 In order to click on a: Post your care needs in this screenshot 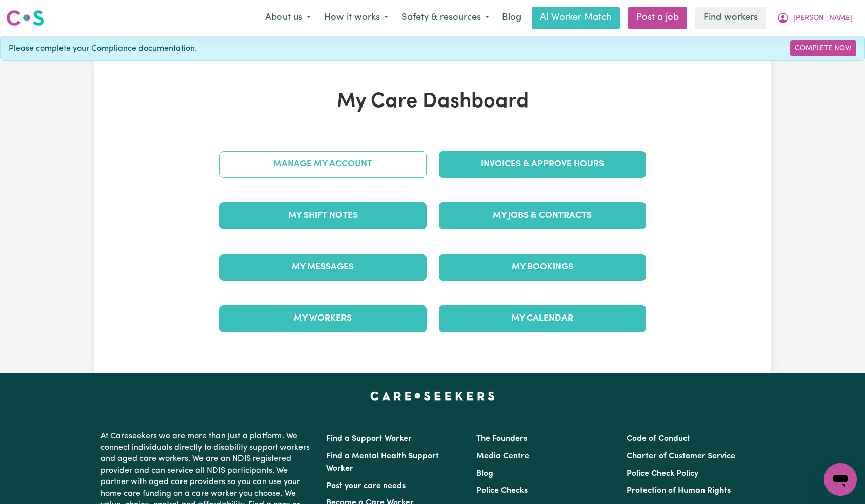, I will do `click(366, 487)`.